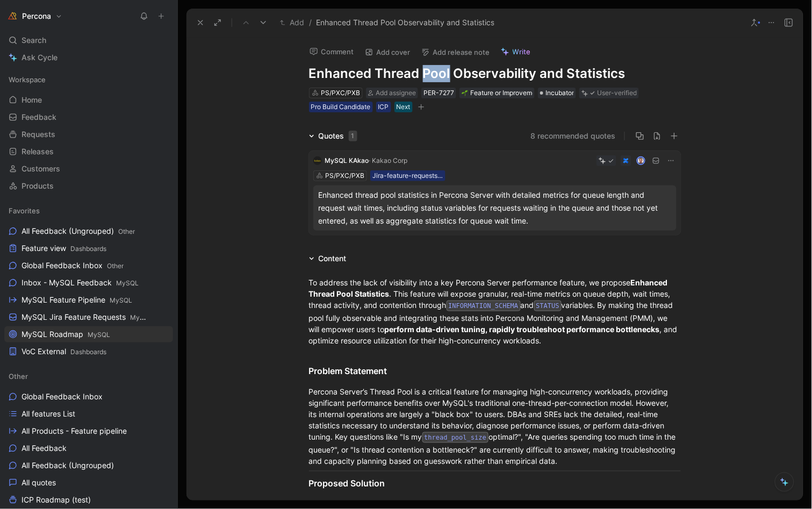 The image size is (812, 509). I want to click on button: Write, so click(516, 51).